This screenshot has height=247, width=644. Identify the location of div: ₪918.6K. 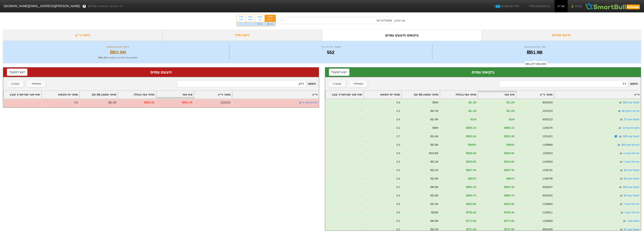
(471, 162).